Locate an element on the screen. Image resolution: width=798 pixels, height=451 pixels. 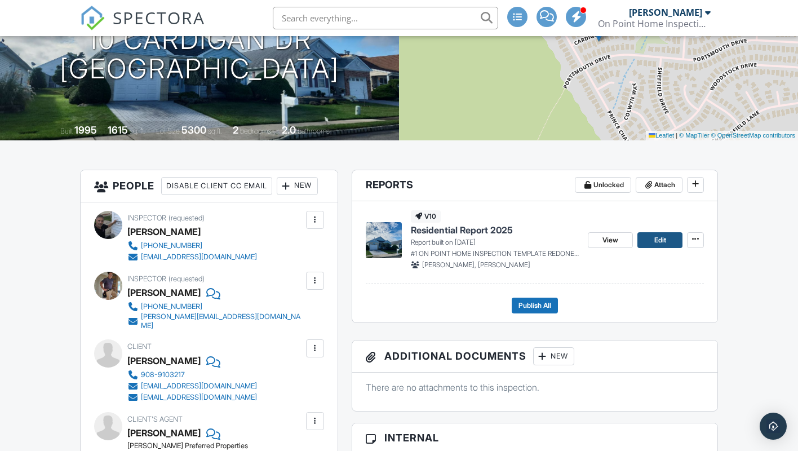
span: bathrooms is located at coordinates (313, 131).